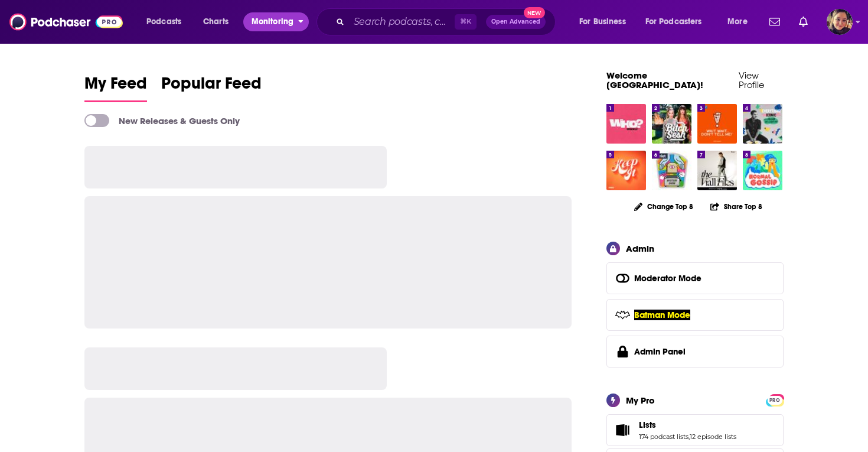 This screenshot has width=868, height=452. What do you see at coordinates (775, 400) in the screenshot?
I see `span: PRO` at bounding box center [775, 400].